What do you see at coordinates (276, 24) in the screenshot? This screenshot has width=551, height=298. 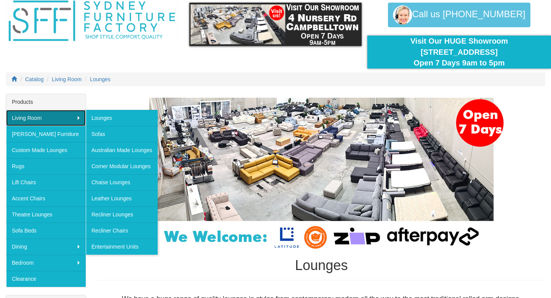 I see `img: showroom.gif` at bounding box center [276, 24].